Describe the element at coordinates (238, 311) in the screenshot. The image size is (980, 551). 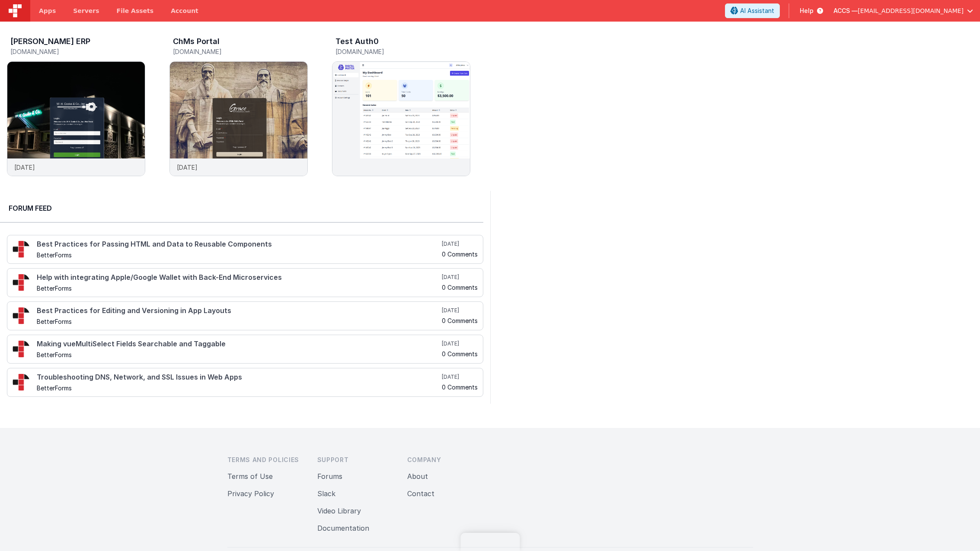
I see `h4: Best Practices for Editing and Versioning in App Layouts` at that location.